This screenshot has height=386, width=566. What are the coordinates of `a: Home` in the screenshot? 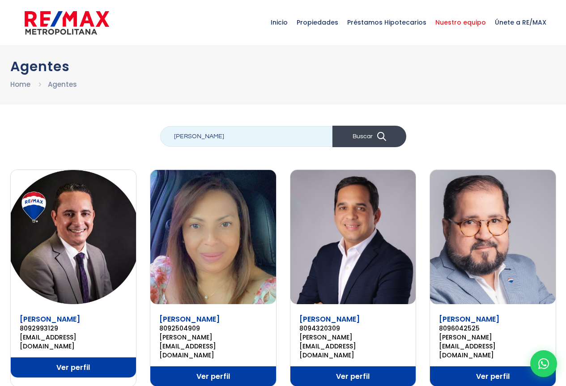 It's located at (20, 84).